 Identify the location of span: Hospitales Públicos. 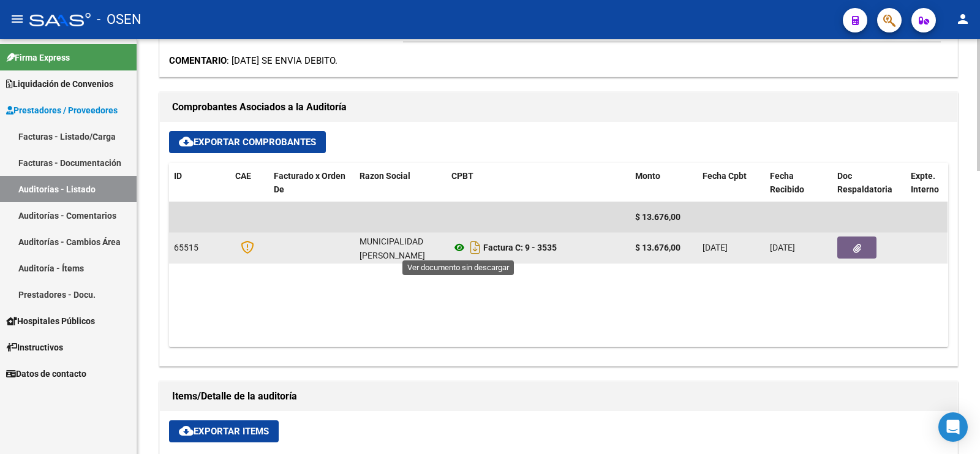
(50, 321).